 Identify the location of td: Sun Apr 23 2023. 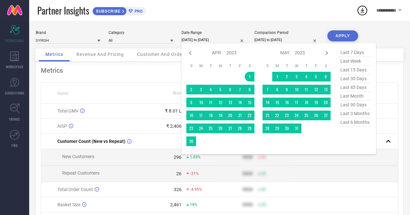
(191, 129).